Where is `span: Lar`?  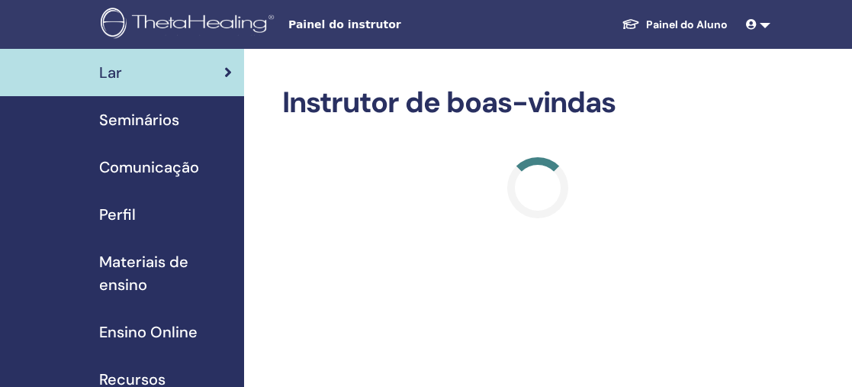
span: Lar is located at coordinates (111, 73).